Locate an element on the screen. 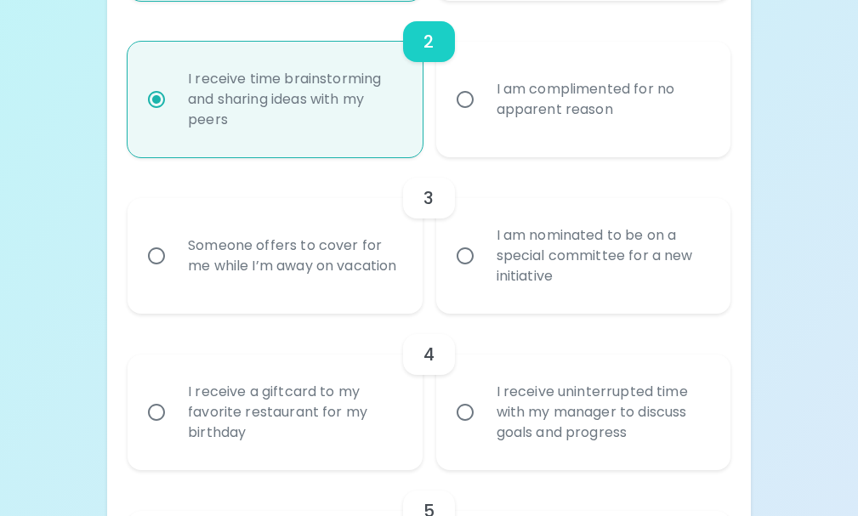  div: Someone offers to cover for me while I’m away on vacation is located at coordinates (293, 256).